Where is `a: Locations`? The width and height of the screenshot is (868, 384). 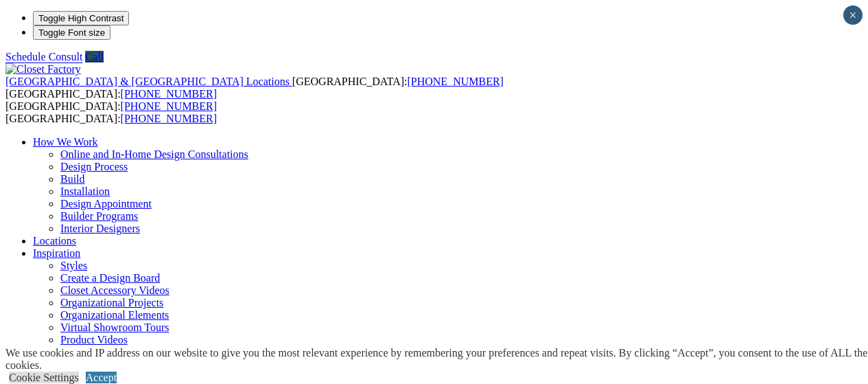
a: Locations is located at coordinates (54, 240).